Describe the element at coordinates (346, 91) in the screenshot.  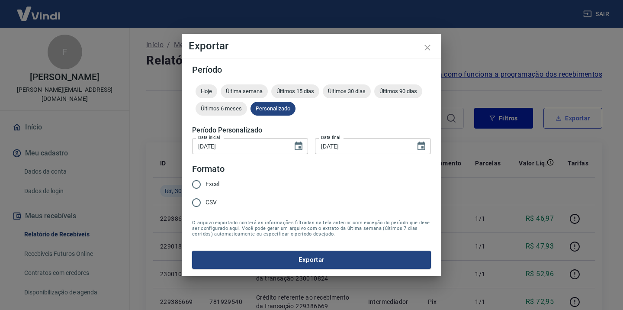
I see `span: Últimos 30 dias` at that location.